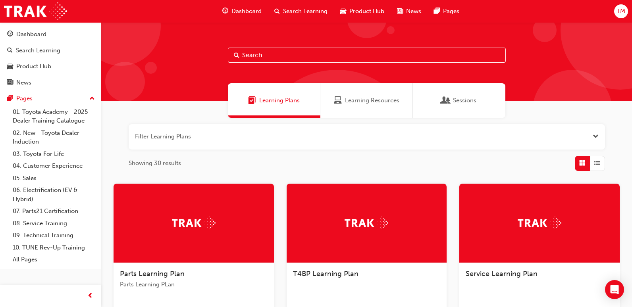 The image size is (632, 307). Describe the element at coordinates (274, 100) in the screenshot. I see `a: Learning PlansLearning Plans` at that location.